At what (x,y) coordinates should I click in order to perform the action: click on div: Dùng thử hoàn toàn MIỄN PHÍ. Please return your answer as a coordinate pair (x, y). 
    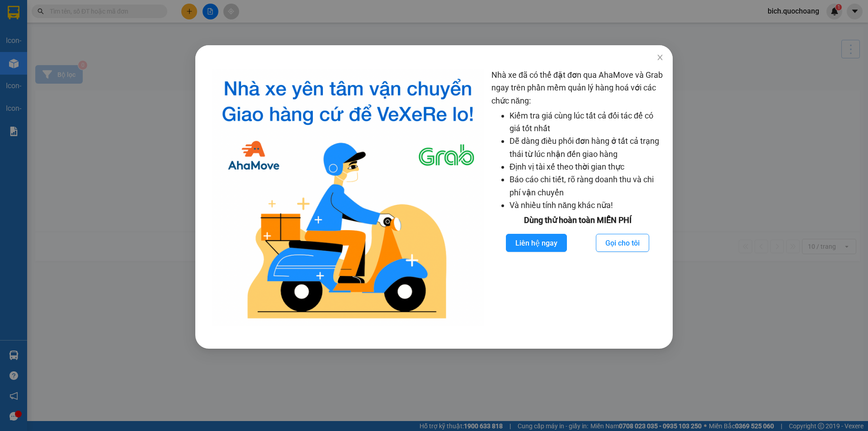
    Looking at the image, I should click on (578, 220).